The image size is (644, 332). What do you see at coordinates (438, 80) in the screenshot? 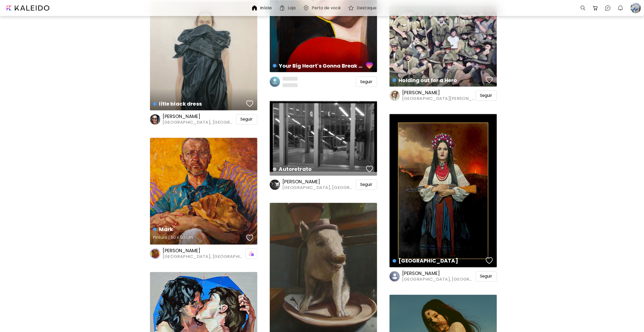
I see `h4: Holding out for a Hero` at bounding box center [438, 80].